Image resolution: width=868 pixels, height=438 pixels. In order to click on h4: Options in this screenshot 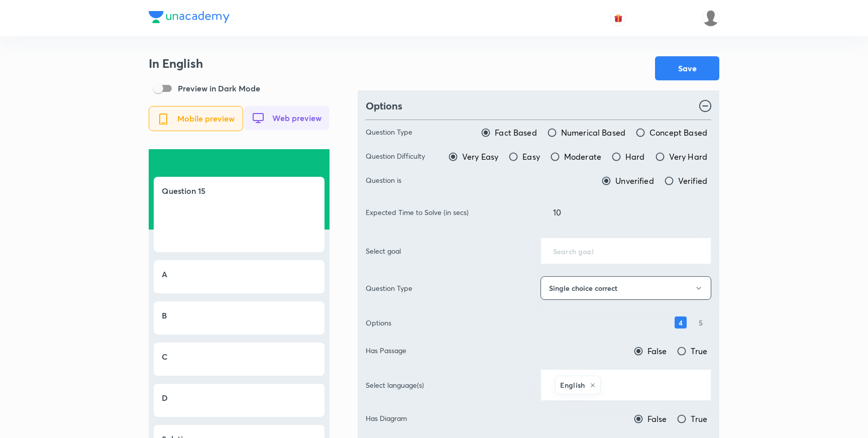, I will do `click(384, 106)`.